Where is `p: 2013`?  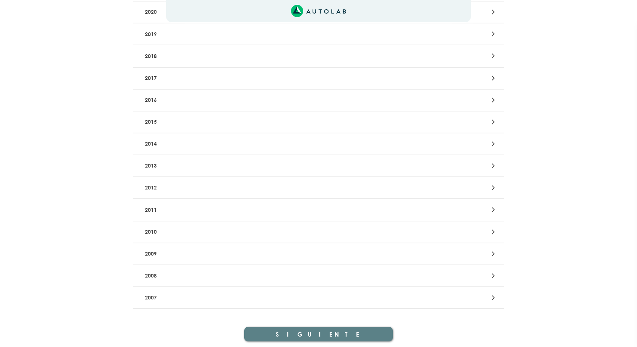 p: 2013 is located at coordinates (258, 166).